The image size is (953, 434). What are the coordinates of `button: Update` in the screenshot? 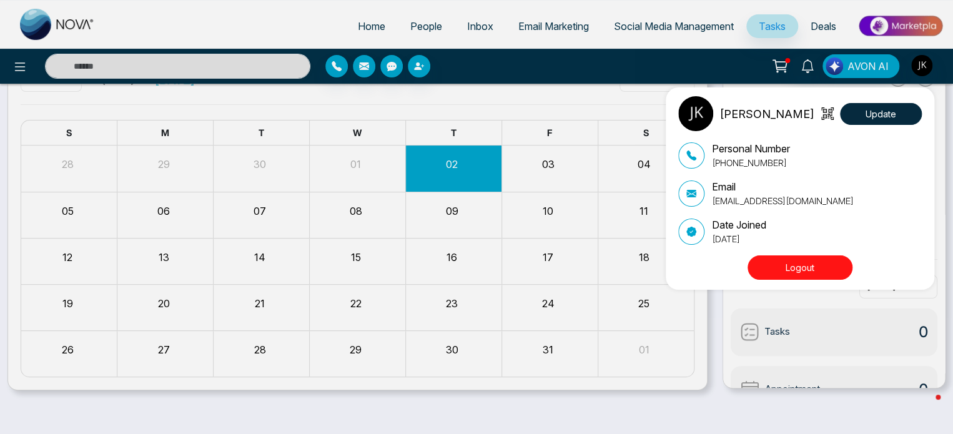 It's located at (881, 114).